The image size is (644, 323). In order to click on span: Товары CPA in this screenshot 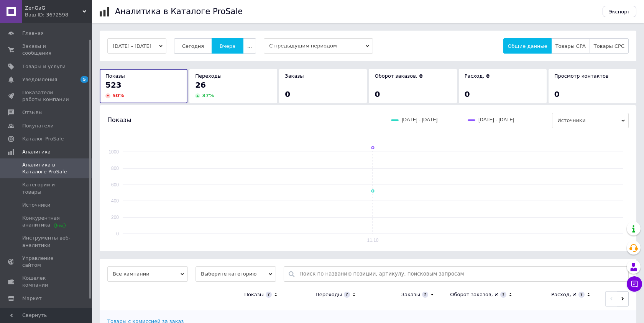, I will do `click(571, 46)`.